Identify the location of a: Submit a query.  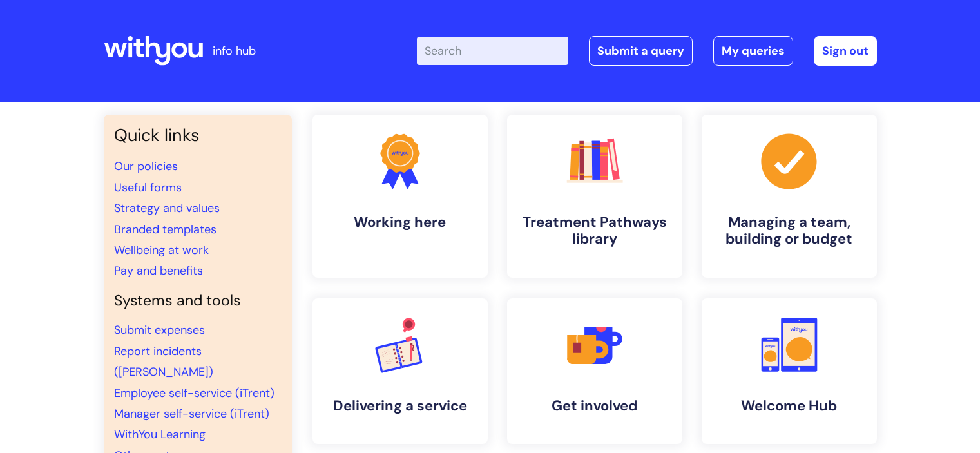
(640, 51).